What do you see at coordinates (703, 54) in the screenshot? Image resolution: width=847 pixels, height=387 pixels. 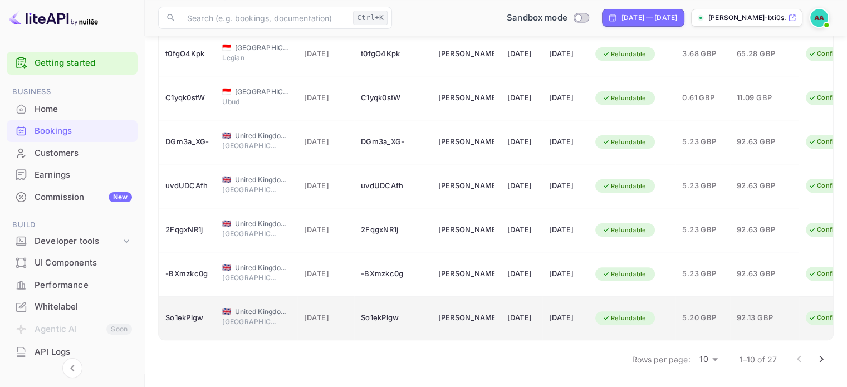 I see `span: 3.68 GBP` at bounding box center [703, 54].